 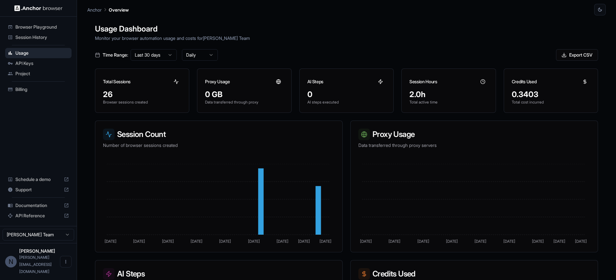 What do you see at coordinates (38, 179) in the screenshot?
I see `div: Schedule a demo` at bounding box center [38, 179].